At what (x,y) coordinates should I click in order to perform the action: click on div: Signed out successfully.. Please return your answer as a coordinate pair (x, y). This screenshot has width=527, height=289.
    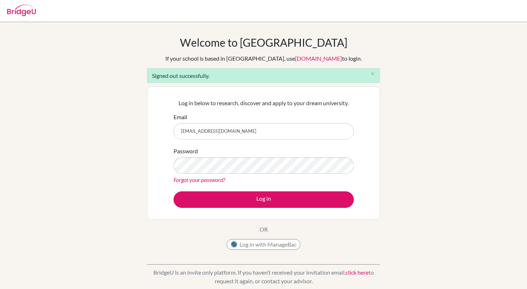
    Looking at the image, I should click on (263, 75).